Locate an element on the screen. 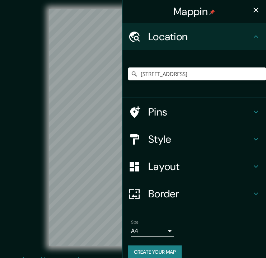  div: Layout is located at coordinates (194, 167).